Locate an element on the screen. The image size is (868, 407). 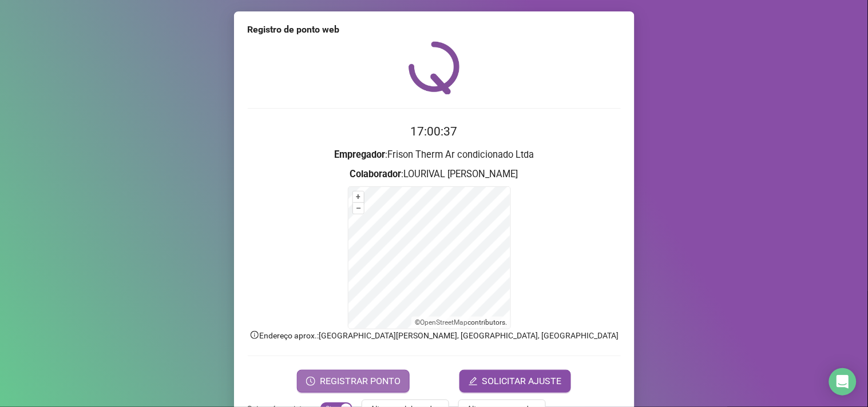
div: Registro de ponto web is located at coordinates (434, 30).